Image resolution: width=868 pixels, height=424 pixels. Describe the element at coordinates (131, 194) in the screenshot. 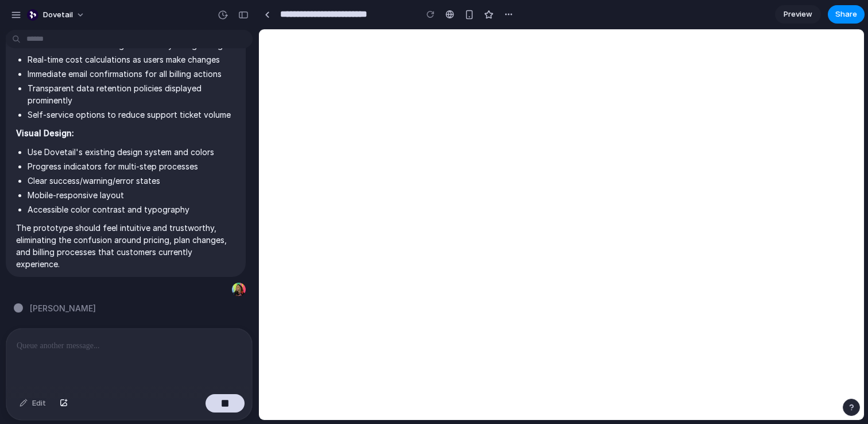

I see `li: Mobile-responsive layout` at that location.